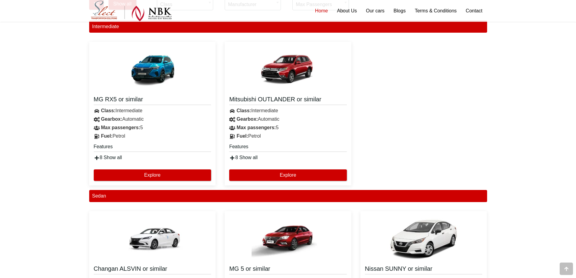 The width and height of the screenshot is (576, 278). What do you see at coordinates (288, 269) in the screenshot?
I see `a: MG 5 or similar` at bounding box center [288, 269].